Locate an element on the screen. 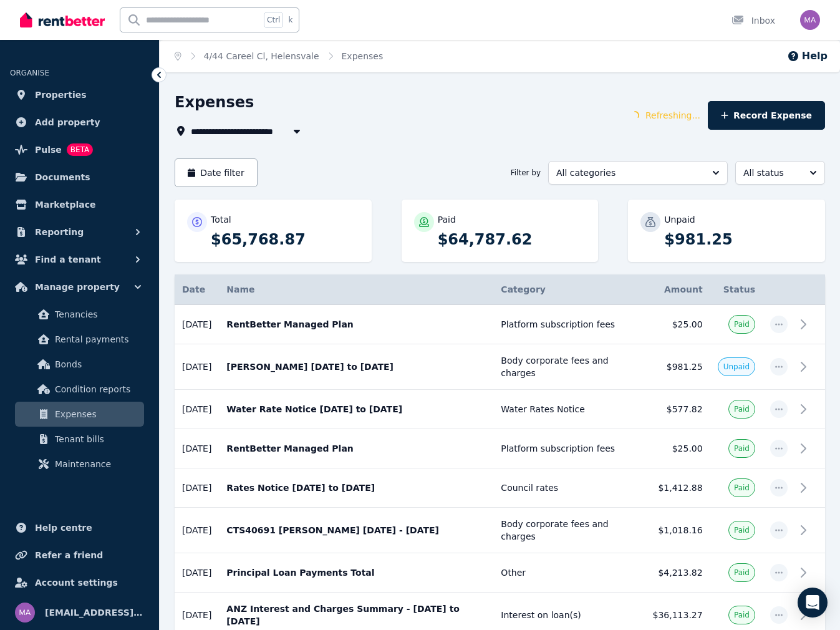 Image resolution: width=840 pixels, height=630 pixels. button: Find a tenant is located at coordinates (79, 260).